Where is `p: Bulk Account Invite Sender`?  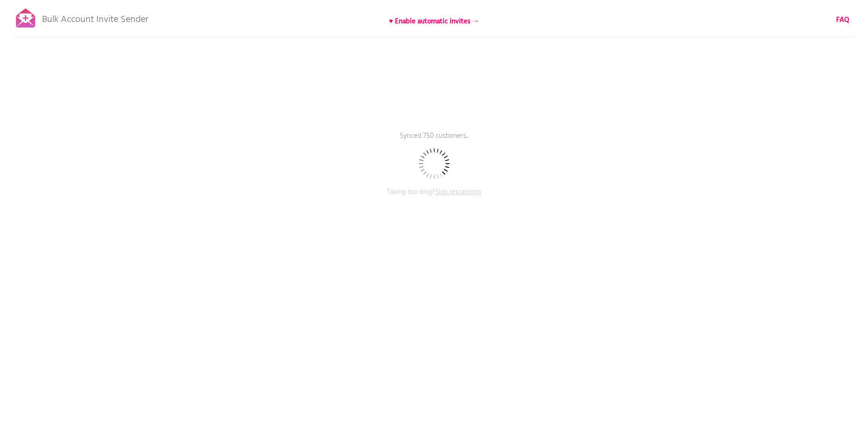 p: Bulk Account Invite Sender is located at coordinates (95, 17).